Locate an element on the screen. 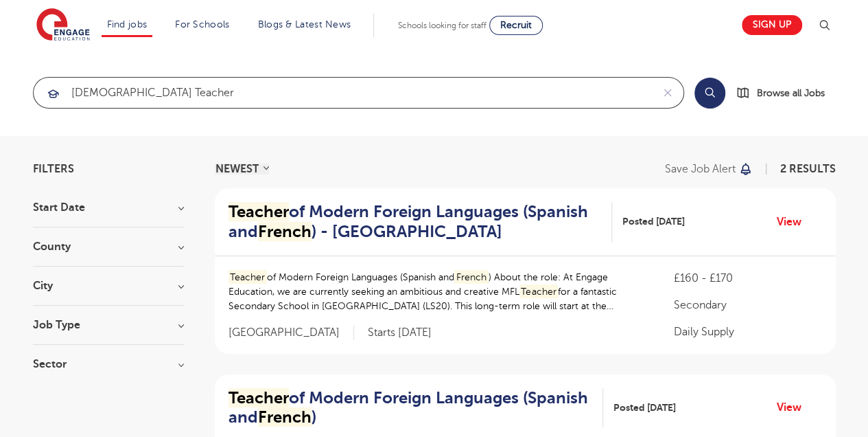 This screenshot has width=868, height=437. div: Submit is located at coordinates (358, 93).